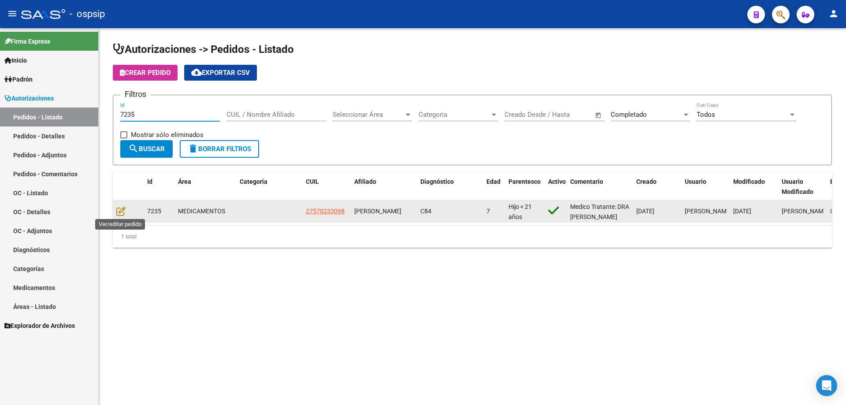 The width and height of the screenshot is (846, 405). Describe the element at coordinates (525, 187) in the screenshot. I see `datatable-header-cell: Parentesco` at that location.